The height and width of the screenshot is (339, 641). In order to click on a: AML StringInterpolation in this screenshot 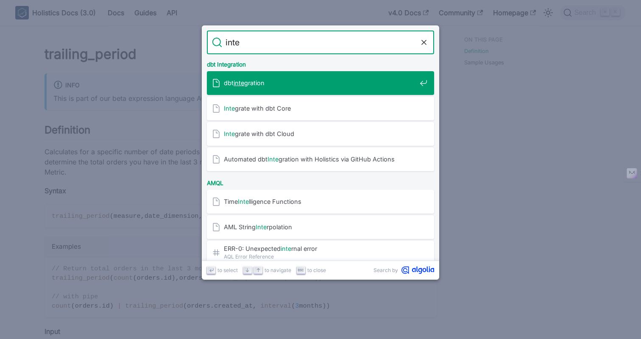, I will do `click(320, 227)`.